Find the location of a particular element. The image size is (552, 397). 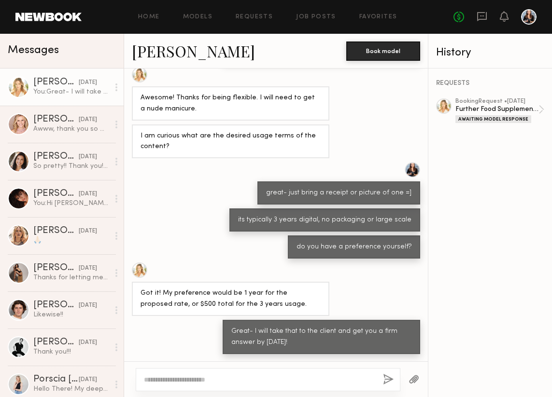

button: Book model is located at coordinates (383, 51).